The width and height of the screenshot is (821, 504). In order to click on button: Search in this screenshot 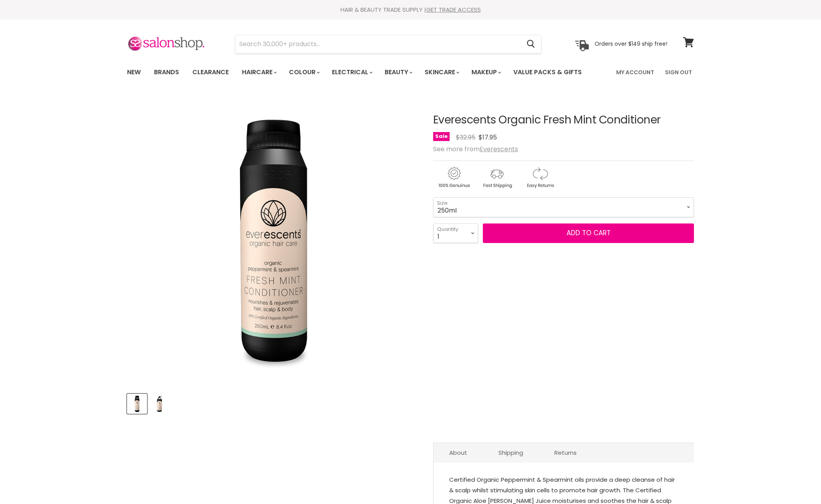, I will do `click(531, 45)`.